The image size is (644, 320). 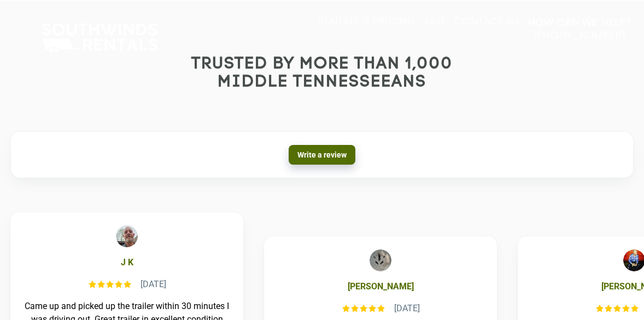 What do you see at coordinates (435, 29) in the screenshot?
I see `a: FAQ` at bounding box center [435, 29].